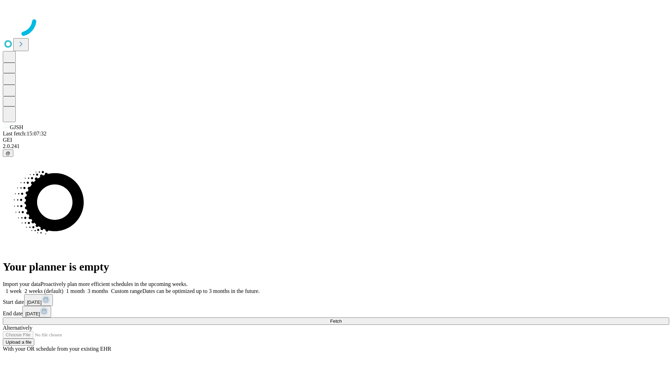 Image resolution: width=672 pixels, height=378 pixels. I want to click on div: 2.0.241, so click(336, 146).